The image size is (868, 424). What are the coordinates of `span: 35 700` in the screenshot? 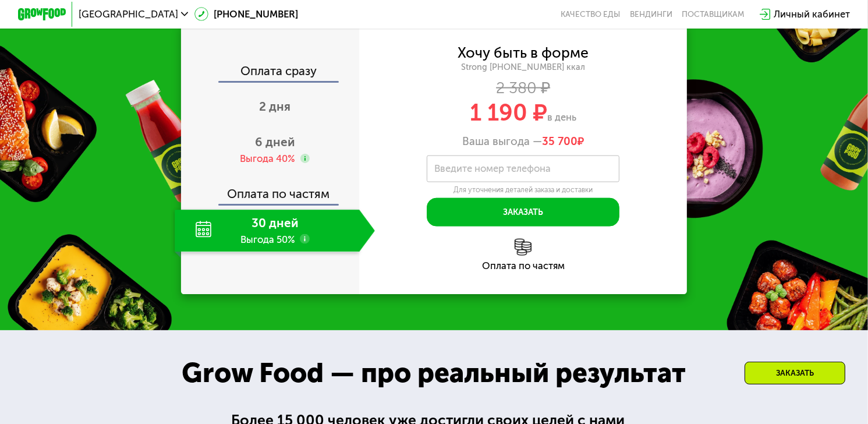 It's located at (559, 141).